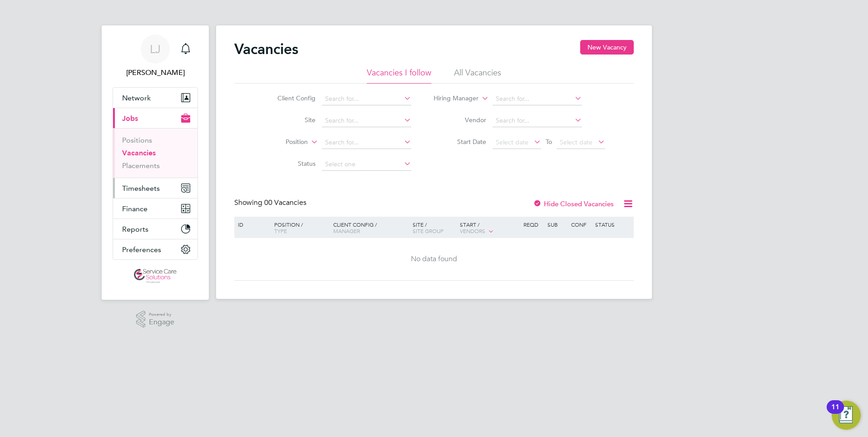 This screenshot has height=437, width=868. What do you see at coordinates (460, 120) in the screenshot?
I see `label: Vendor` at bounding box center [460, 120].